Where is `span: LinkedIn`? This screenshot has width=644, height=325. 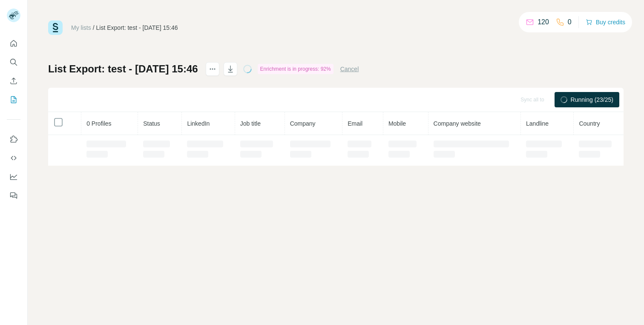
span: LinkedIn is located at coordinates (198, 124).